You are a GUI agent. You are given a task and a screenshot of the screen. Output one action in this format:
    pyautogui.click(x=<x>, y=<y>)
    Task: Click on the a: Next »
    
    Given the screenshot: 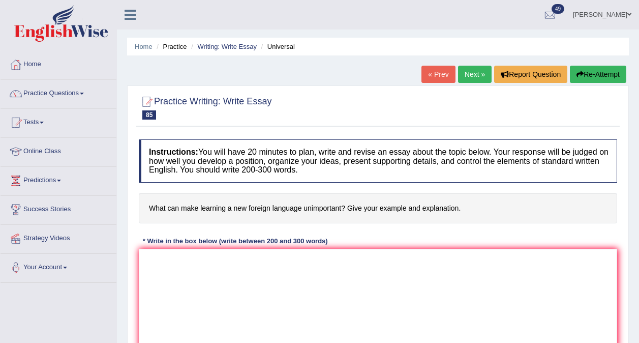 What is the action you would take?
    pyautogui.click(x=475, y=74)
    